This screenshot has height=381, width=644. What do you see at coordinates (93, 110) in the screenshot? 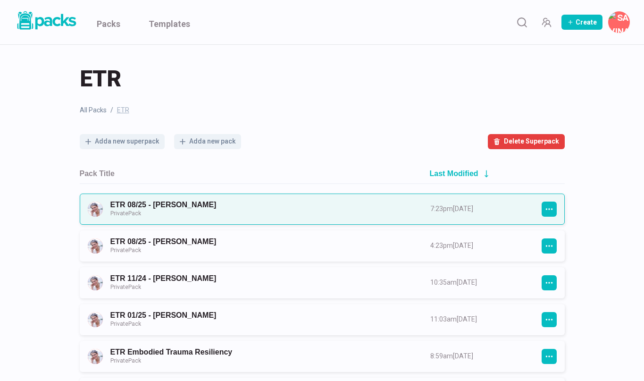
I see `a: All Packs` at bounding box center [93, 110].